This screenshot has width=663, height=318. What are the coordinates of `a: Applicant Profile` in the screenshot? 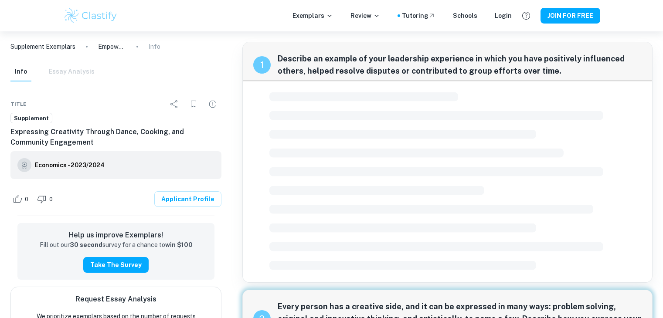 It's located at (188, 199).